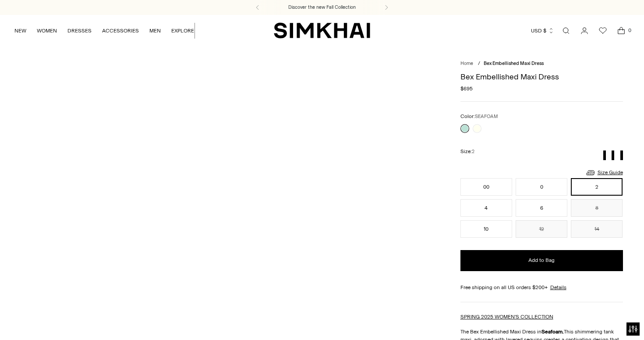 The image size is (644, 340). What do you see at coordinates (120, 30) in the screenshot?
I see `a: ACCESSORIES` at bounding box center [120, 30].